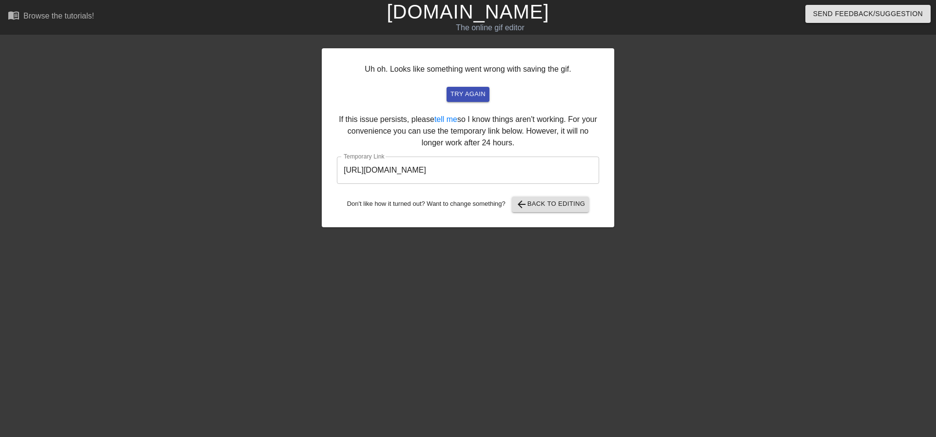  I want to click on input: bare, so click(468, 170).